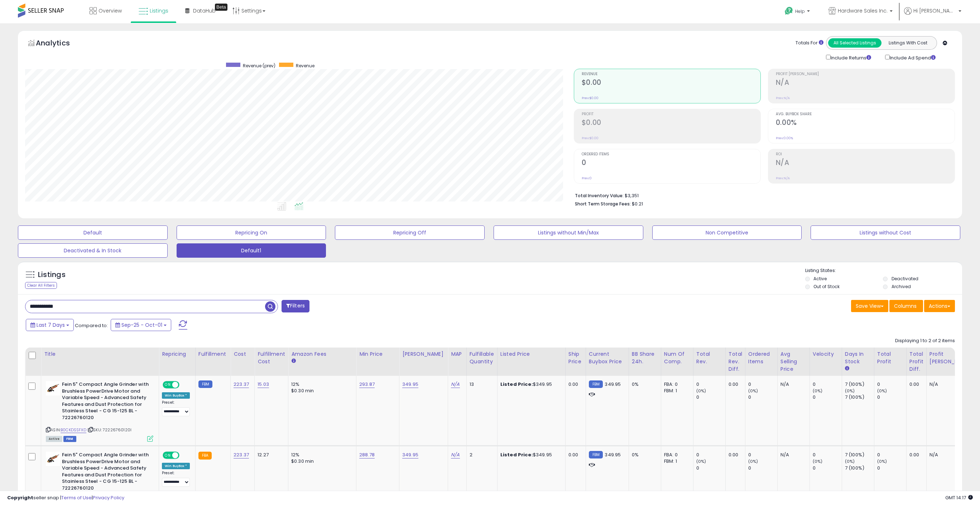  What do you see at coordinates (810, 43) in the screenshot?
I see `div: Totals For` at bounding box center [810, 43].